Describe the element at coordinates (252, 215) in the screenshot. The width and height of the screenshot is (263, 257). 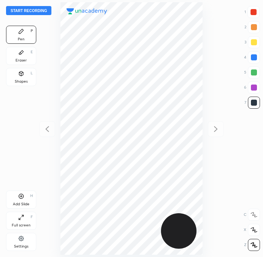
I see `div: C` at that location.